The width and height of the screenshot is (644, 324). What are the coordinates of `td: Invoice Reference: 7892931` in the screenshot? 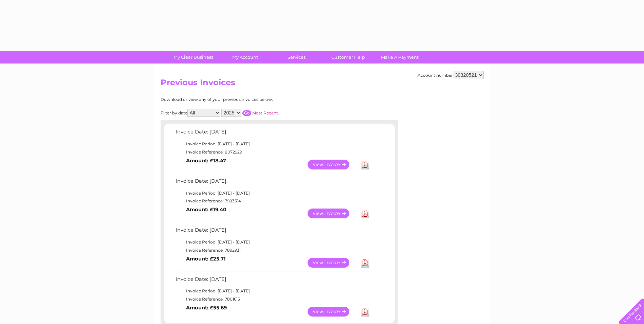 It's located at (273, 250).